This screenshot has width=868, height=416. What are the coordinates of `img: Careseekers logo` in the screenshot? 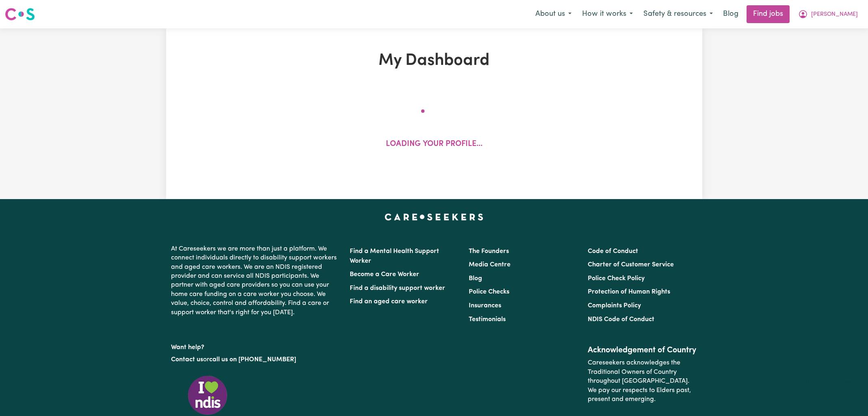 It's located at (20, 14).